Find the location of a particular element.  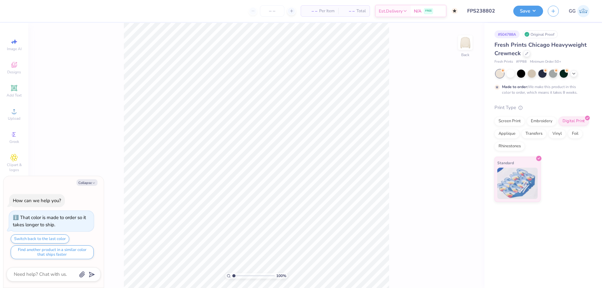

span: Est. Delivery is located at coordinates (391, 11).